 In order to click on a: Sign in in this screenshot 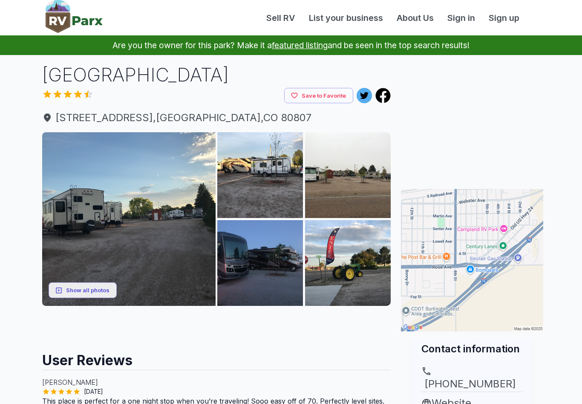, I will do `click(461, 18)`.